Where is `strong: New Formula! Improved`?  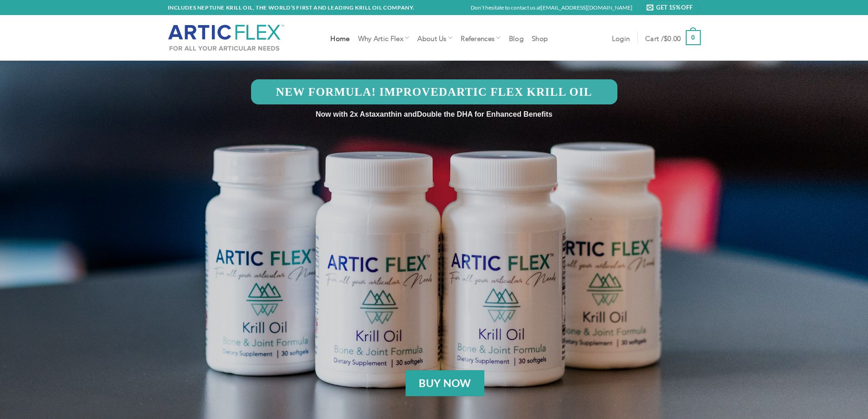
strong: New Formula! Improved is located at coordinates (362, 92).